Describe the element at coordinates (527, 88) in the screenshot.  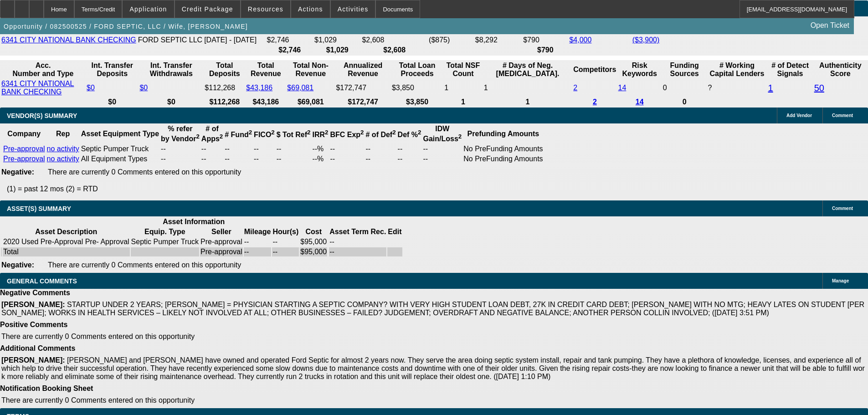
I see `td: 1` at that location.